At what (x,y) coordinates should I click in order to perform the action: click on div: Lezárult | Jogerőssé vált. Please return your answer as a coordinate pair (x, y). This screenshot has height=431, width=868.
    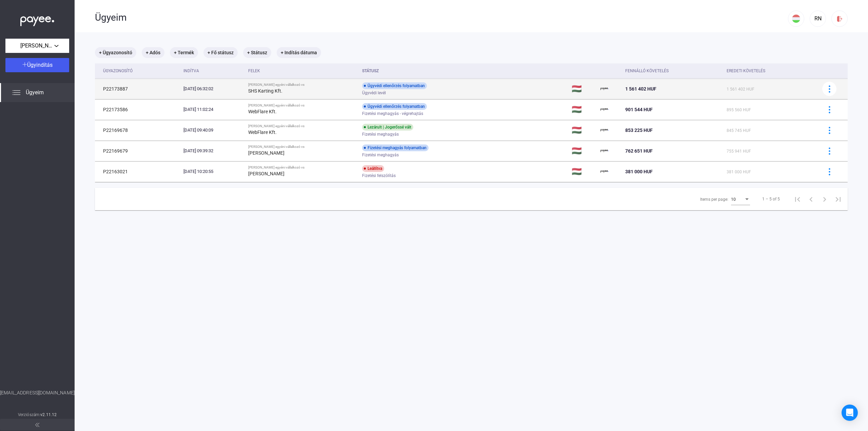
    Looking at the image, I should click on (387, 127).